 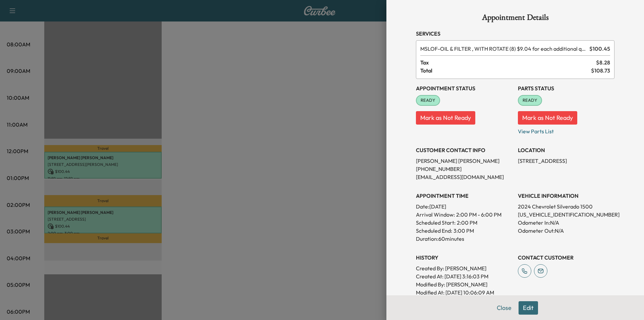 What do you see at coordinates (515, 34) in the screenshot?
I see `h3: Services` at bounding box center [515, 34].